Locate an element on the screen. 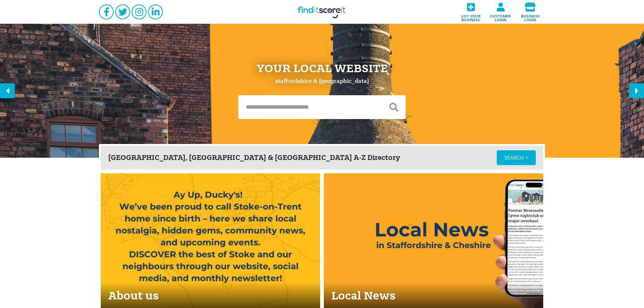  span: Customer login is located at coordinates (501, 17).